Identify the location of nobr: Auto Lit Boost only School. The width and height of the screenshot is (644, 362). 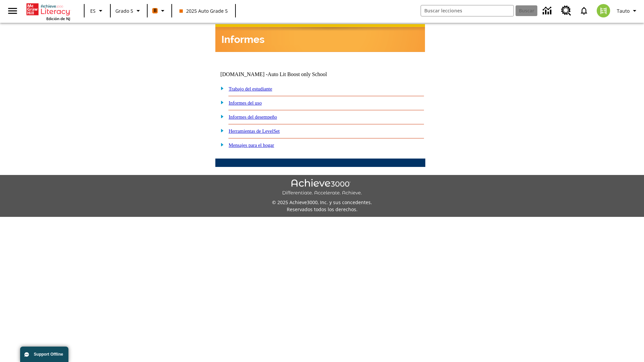
(297, 74).